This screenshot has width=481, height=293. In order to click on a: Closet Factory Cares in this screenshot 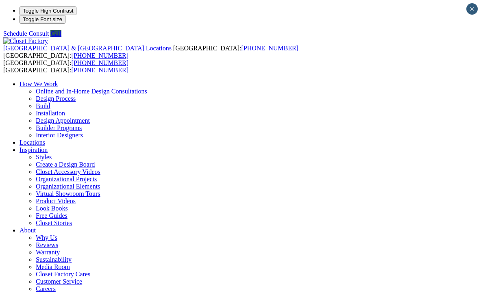, I will do `click(63, 274)`.